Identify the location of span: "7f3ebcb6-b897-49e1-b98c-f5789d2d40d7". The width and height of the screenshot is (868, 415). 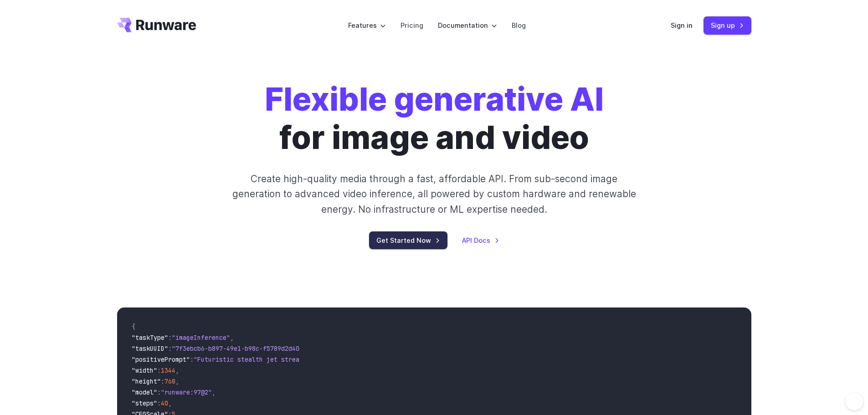
(241, 349).